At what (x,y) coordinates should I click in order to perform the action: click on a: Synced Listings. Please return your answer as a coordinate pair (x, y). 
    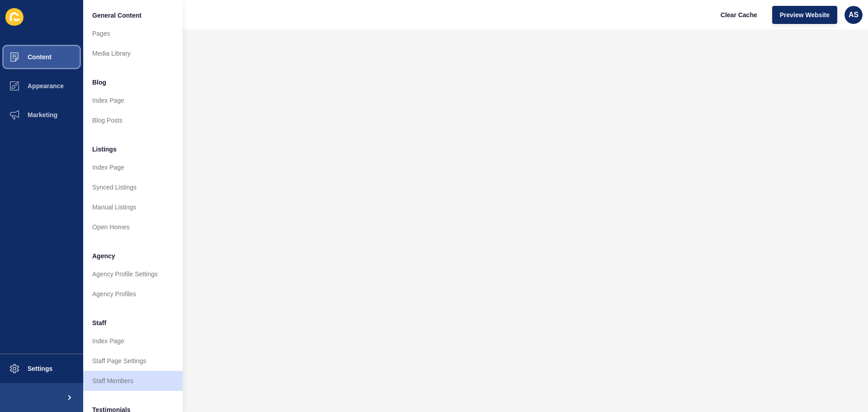
    Looking at the image, I should click on (133, 187).